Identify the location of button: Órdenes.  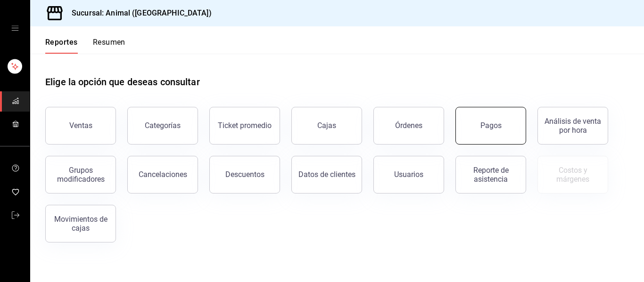
(409, 126).